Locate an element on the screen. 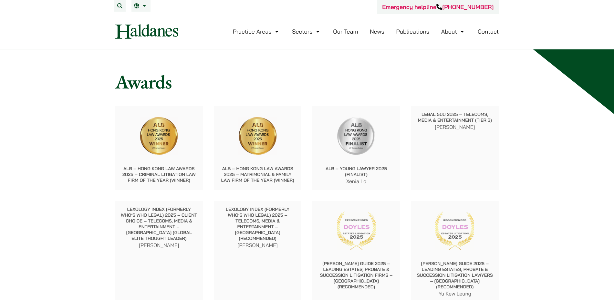 Image resolution: width=614 pixels, height=300 pixels. p: Lexology Index (formerly Who’s Who Legal) 2025 – Telecoms, Media & Entertainment – [GEOGRAPHIC_DA... is located at coordinates (258, 224).